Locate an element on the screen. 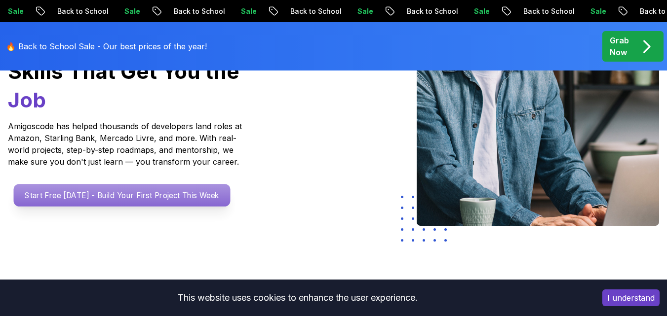 The width and height of the screenshot is (667, 316). span: Job is located at coordinates (27, 100).